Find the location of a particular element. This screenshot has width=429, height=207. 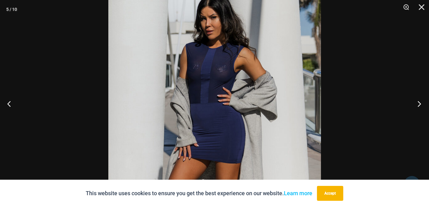

a: Learn more is located at coordinates (298, 193).